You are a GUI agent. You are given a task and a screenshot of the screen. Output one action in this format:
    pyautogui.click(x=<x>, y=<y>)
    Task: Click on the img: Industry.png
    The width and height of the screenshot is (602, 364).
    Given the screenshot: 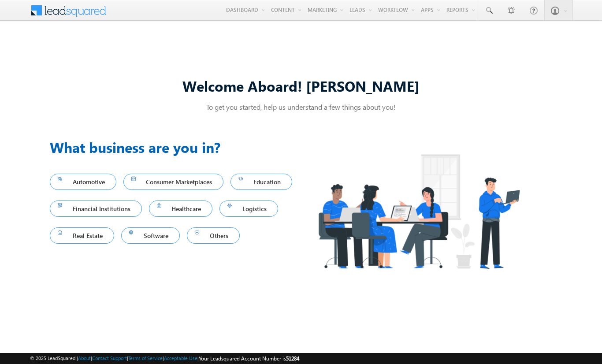 What is the action you would take?
    pyautogui.click(x=419, y=211)
    